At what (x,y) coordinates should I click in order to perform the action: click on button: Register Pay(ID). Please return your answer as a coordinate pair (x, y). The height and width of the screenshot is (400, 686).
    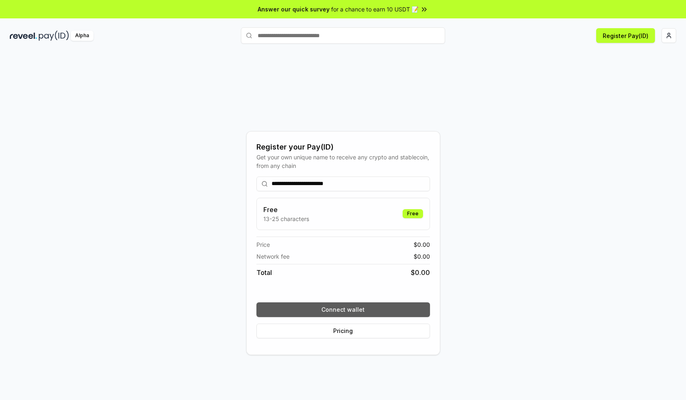
    Looking at the image, I should click on (626, 36).